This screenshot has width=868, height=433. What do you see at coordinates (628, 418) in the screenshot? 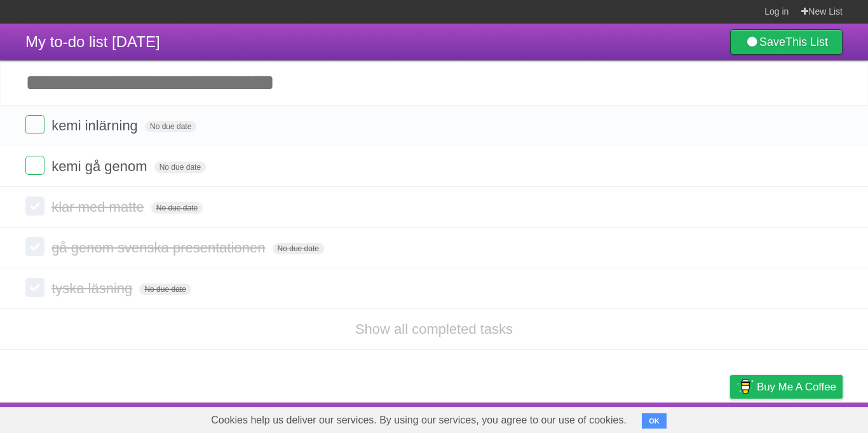
I see `a: Developers` at bounding box center [628, 418].